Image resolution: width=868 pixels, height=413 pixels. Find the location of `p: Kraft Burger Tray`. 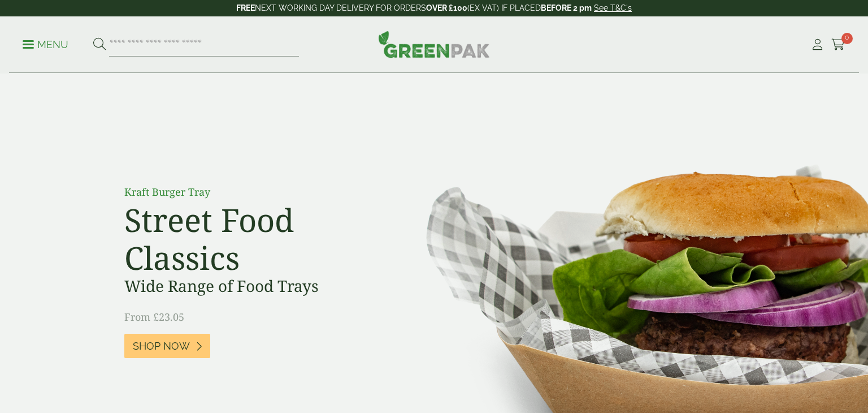

p: Kraft Burger Tray is located at coordinates (252, 192).